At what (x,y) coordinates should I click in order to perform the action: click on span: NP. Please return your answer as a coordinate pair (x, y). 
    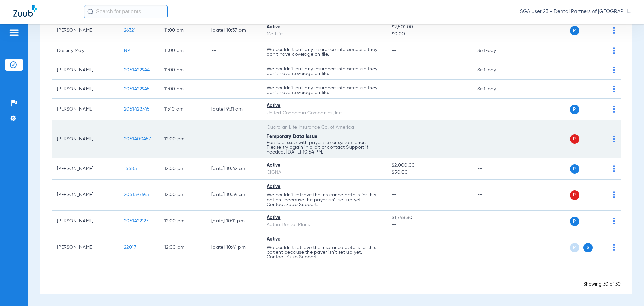
    Looking at the image, I should click on (127, 51).